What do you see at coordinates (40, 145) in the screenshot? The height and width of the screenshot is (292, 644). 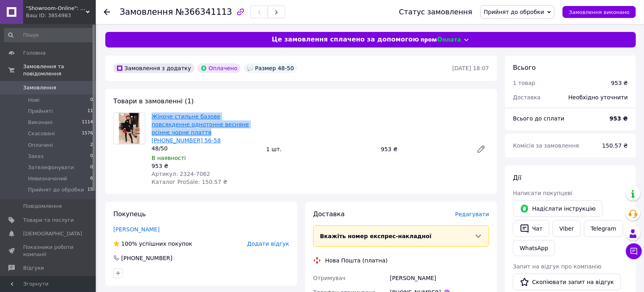 I see `span: Оплачені` at bounding box center [40, 145].